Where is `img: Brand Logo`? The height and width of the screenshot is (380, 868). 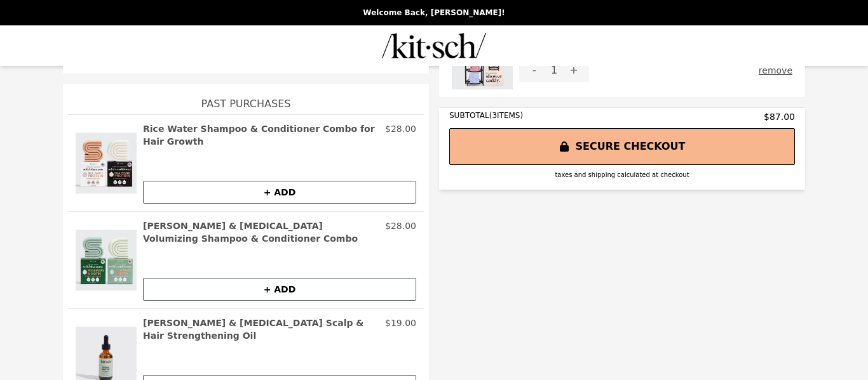 img: Brand Logo is located at coordinates (434, 46).